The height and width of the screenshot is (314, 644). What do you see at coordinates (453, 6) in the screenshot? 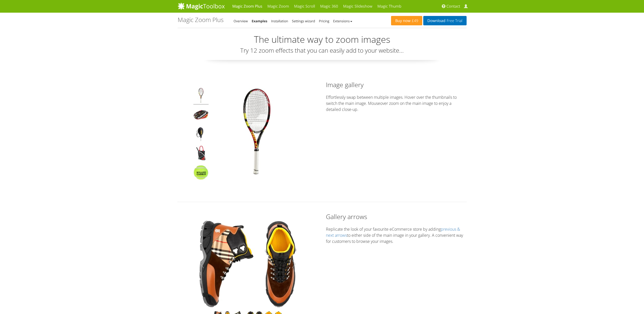
I see `span: Contact` at bounding box center [453, 6].